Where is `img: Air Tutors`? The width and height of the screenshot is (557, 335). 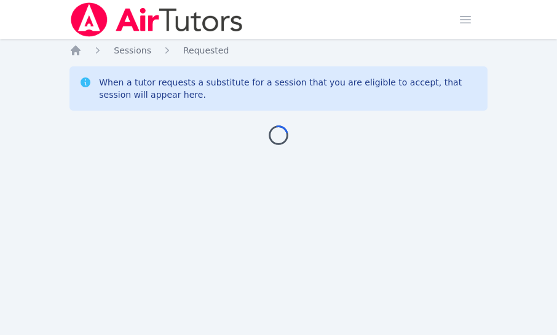
img: Air Tutors is located at coordinates (156, 20).